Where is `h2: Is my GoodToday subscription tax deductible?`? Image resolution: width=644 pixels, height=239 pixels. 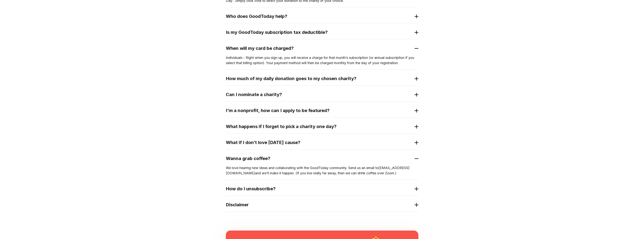 h2: Is my GoodToday subscription tax deductible? is located at coordinates (319, 32).